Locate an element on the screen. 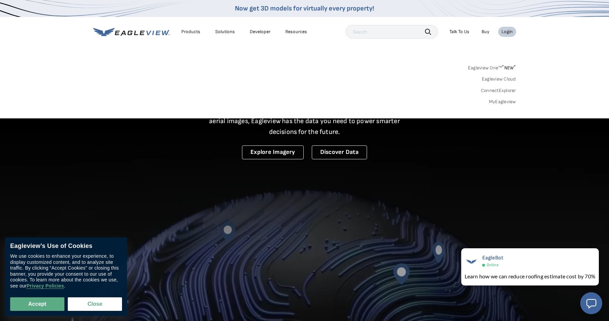 The height and width of the screenshot is (321, 609). a: Privacy Policies is located at coordinates (45, 286).